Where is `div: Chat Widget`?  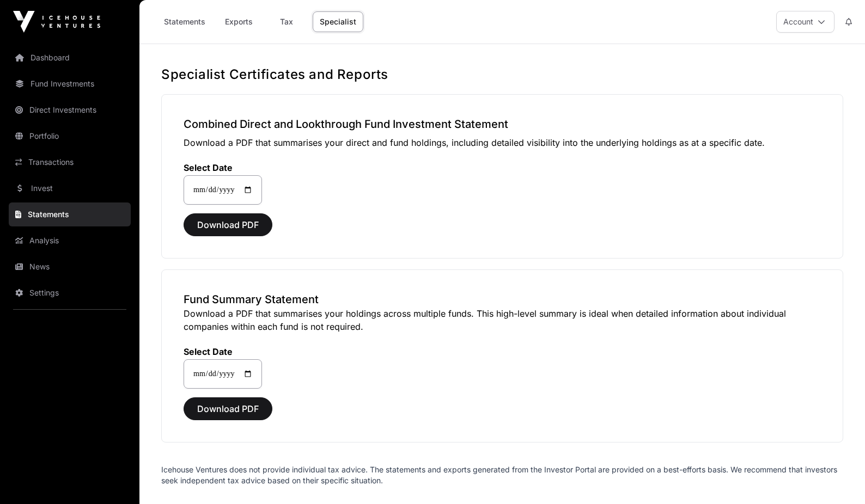
div: Chat Widget is located at coordinates (837, 478).